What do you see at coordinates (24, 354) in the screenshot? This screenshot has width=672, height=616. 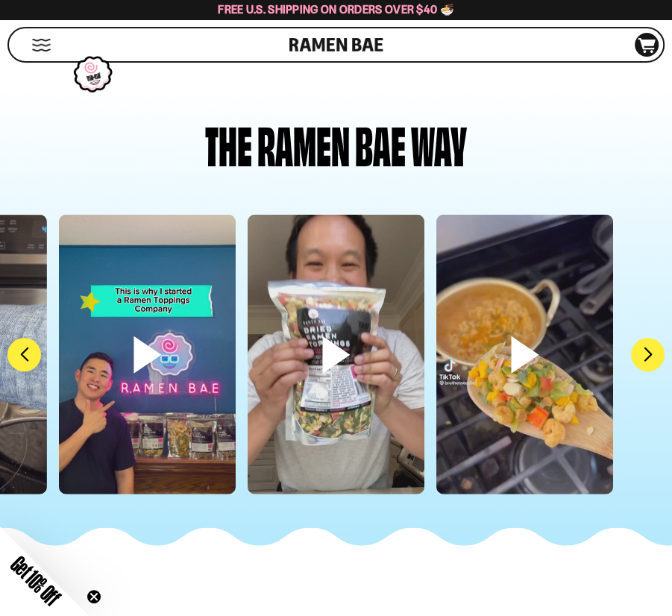 I see `button: Previous` at bounding box center [24, 354].